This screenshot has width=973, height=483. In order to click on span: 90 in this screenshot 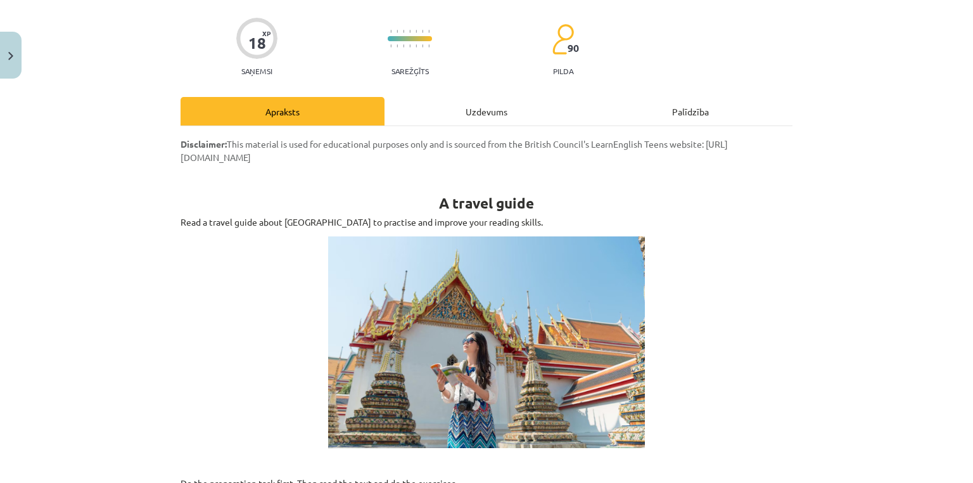, I will do `click(573, 48)`.